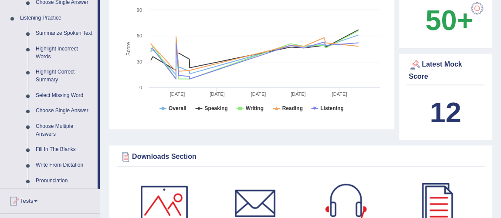 This screenshot has height=218, width=501. I want to click on b: 12, so click(445, 112).